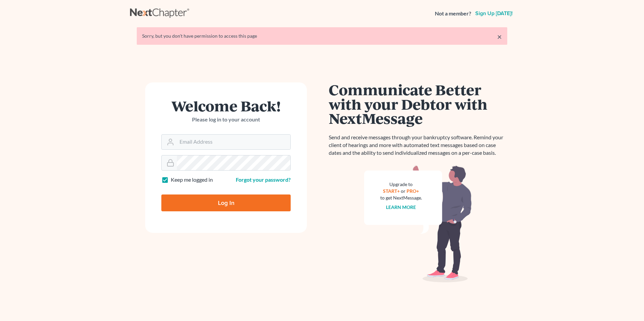  I want to click on label: Keep me logged in, so click(191, 180).